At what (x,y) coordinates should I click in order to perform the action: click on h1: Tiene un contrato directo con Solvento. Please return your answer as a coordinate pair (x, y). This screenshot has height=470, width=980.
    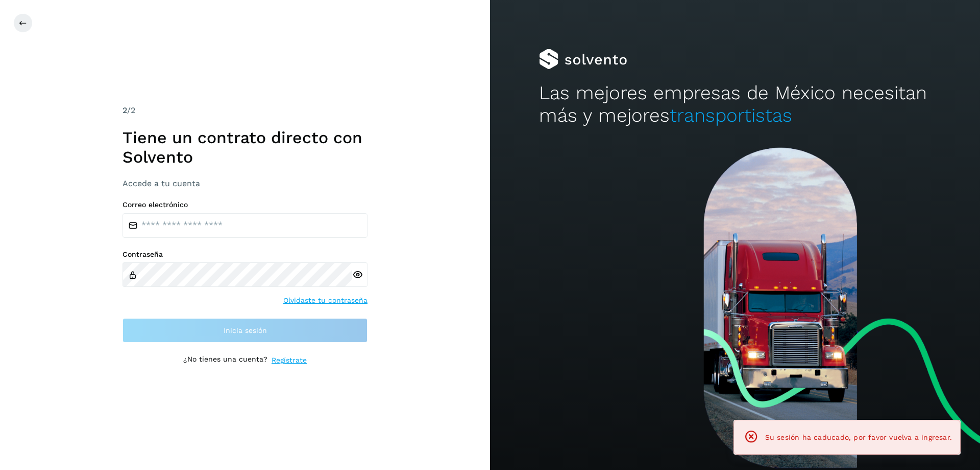
    Looking at the image, I should click on (245, 147).